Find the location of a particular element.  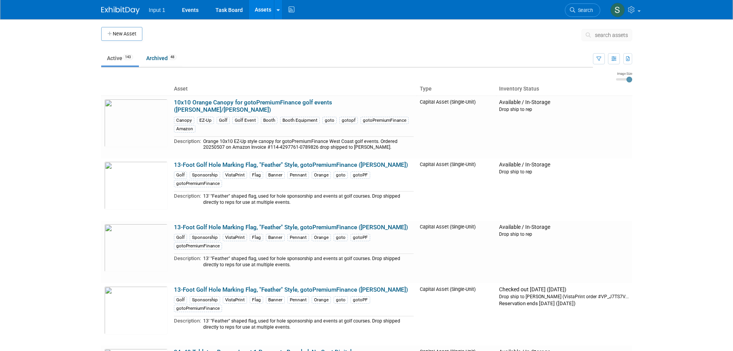

div: gotopf is located at coordinates (349, 120).